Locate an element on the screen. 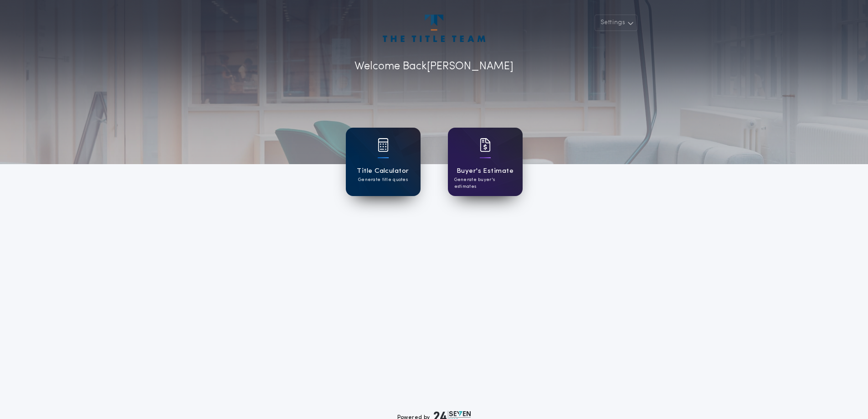 The width and height of the screenshot is (868, 419). button: Settings is located at coordinates (616, 23).